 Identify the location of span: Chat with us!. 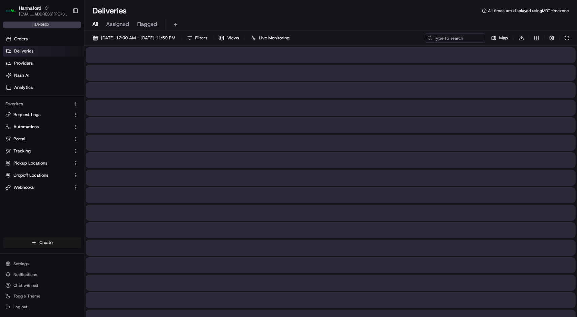
(26, 286).